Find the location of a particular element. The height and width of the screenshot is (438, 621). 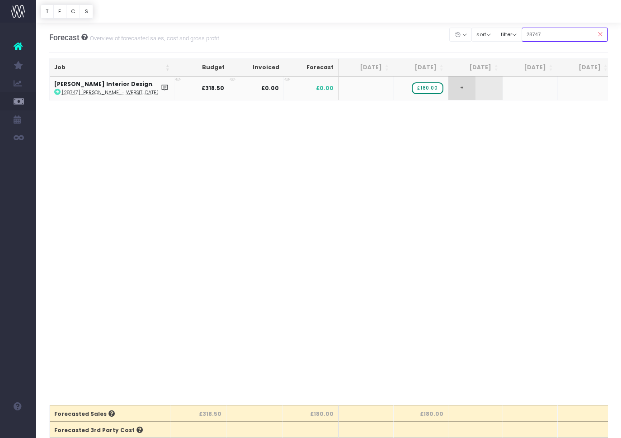

abbr: [28747] Nicola Mardas - Website Updates is located at coordinates (110, 92).